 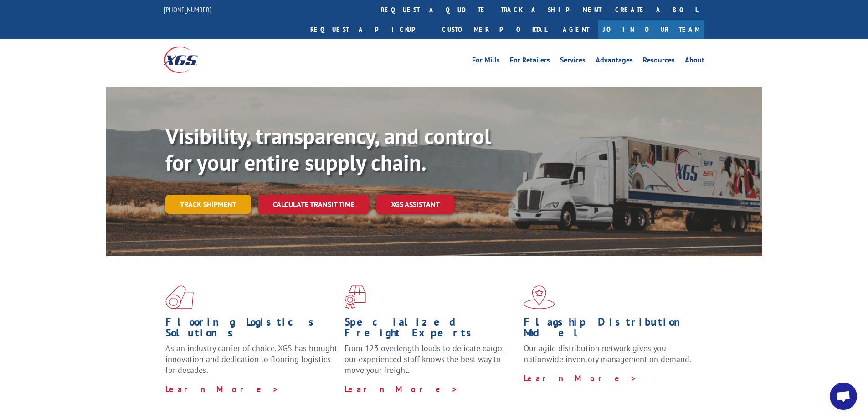 What do you see at coordinates (651, 29) in the screenshot?
I see `a: Join Our Team` at bounding box center [651, 29].